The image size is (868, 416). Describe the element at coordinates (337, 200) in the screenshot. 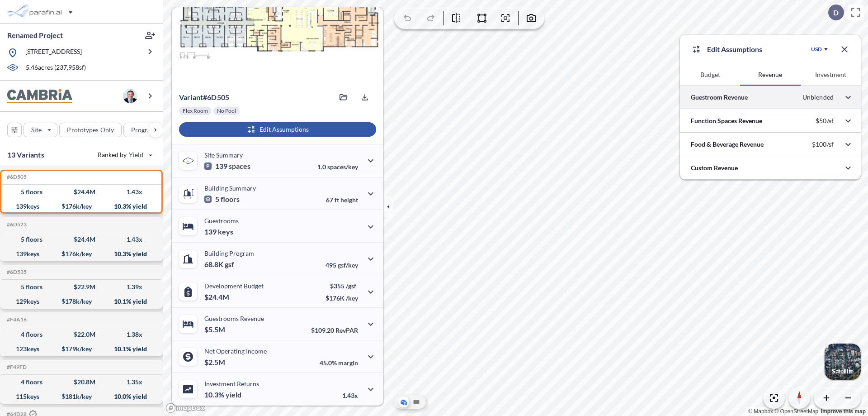

I see `span: ft` at that location.